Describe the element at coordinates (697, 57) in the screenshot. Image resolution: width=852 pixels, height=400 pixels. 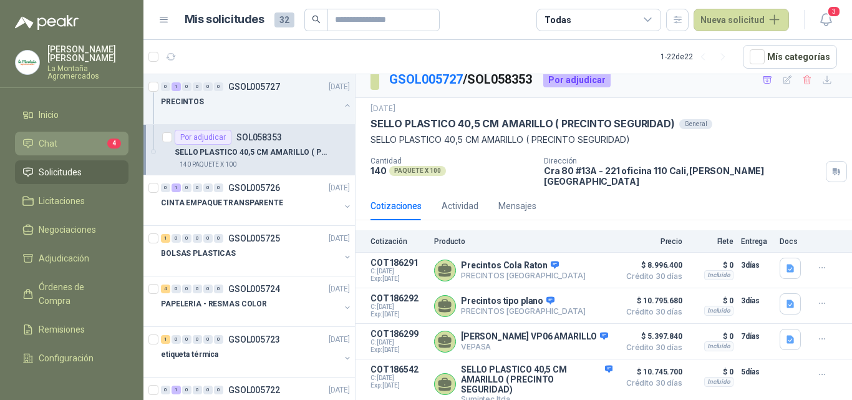
I see `div: 1 - 22 de 22` at that location.